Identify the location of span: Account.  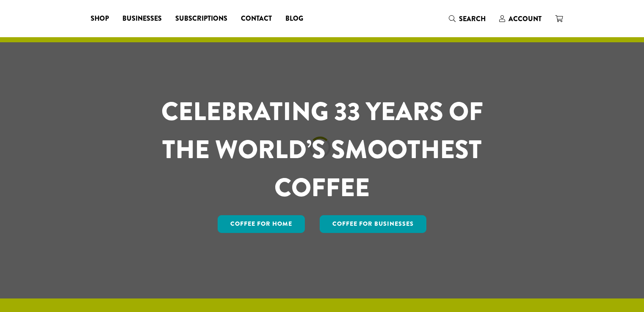
(525, 18).